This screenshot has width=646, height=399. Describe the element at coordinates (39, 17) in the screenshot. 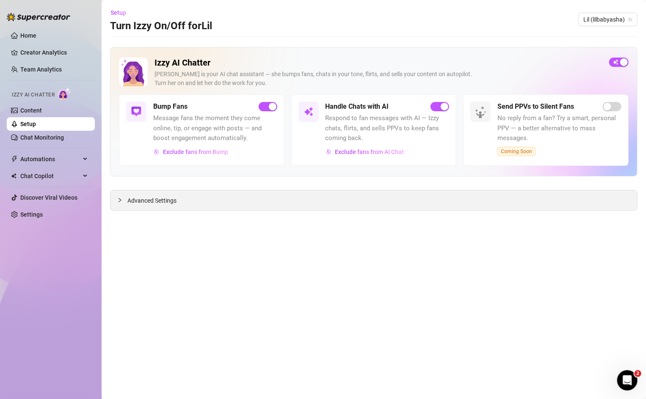

I see `img: logo-BBDzfeDw.svg` at that location.